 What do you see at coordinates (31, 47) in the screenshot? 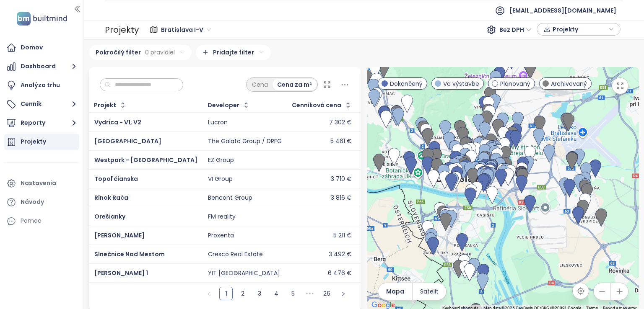
I see `div: Domov` at bounding box center [31, 47].